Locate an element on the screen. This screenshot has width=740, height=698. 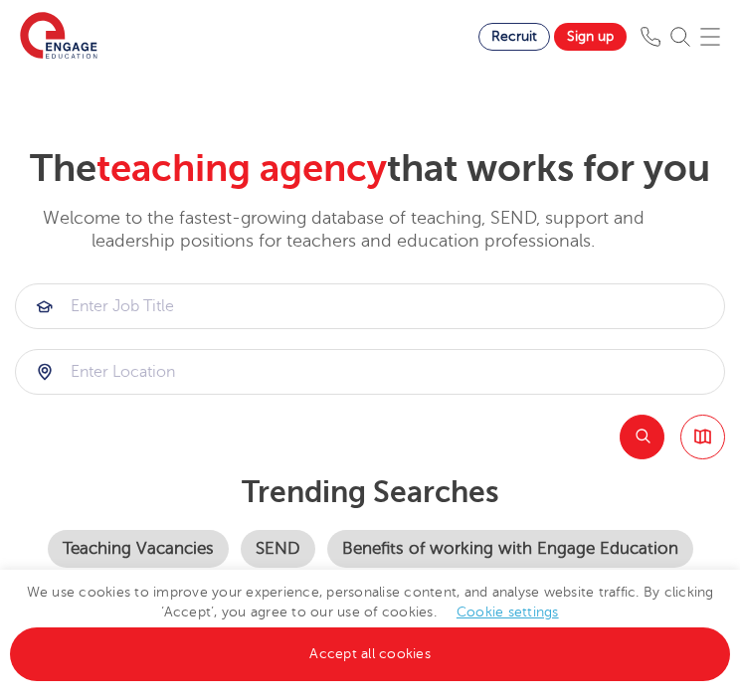
a: Recruit is located at coordinates (514, 37).